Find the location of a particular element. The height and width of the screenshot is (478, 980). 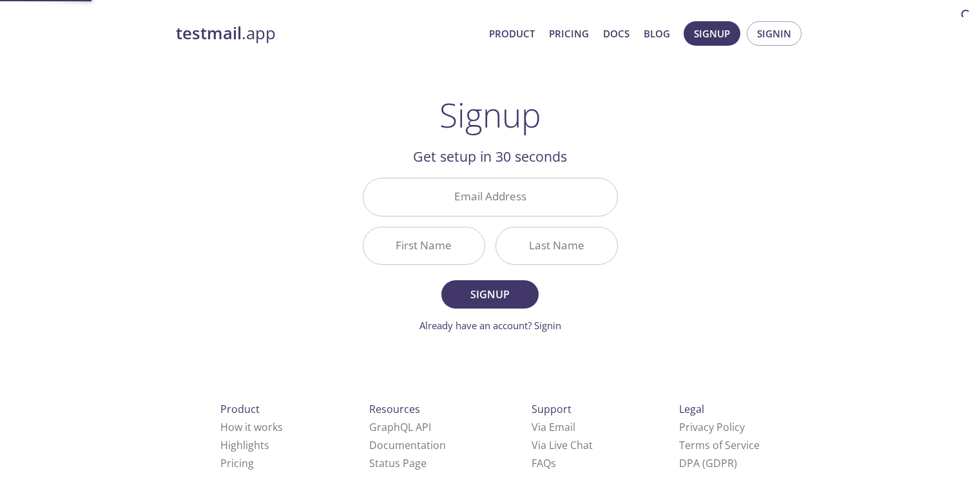

a: Docs is located at coordinates (616, 34).